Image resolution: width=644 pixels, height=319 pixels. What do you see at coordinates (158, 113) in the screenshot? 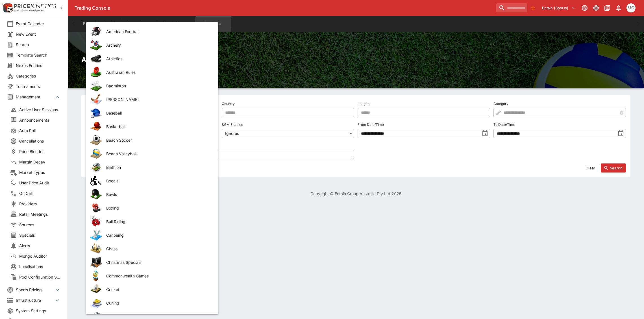
I see `span: Baseball` at bounding box center [158, 113].